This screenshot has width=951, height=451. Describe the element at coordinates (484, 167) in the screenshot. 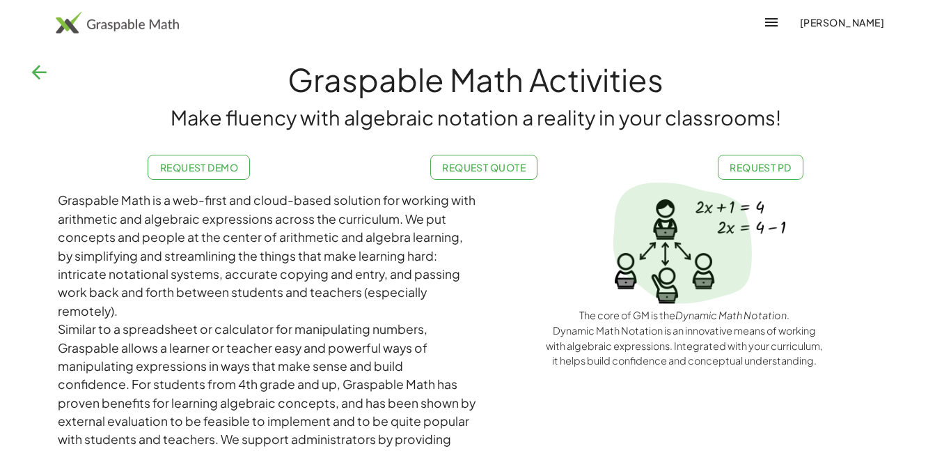

I see `a: Request Quote` at that location.